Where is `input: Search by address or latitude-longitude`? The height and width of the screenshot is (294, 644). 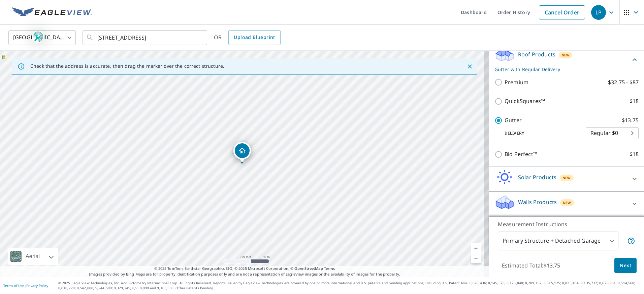
input: Search by address or latitude-longitude is located at coordinates (145, 38).